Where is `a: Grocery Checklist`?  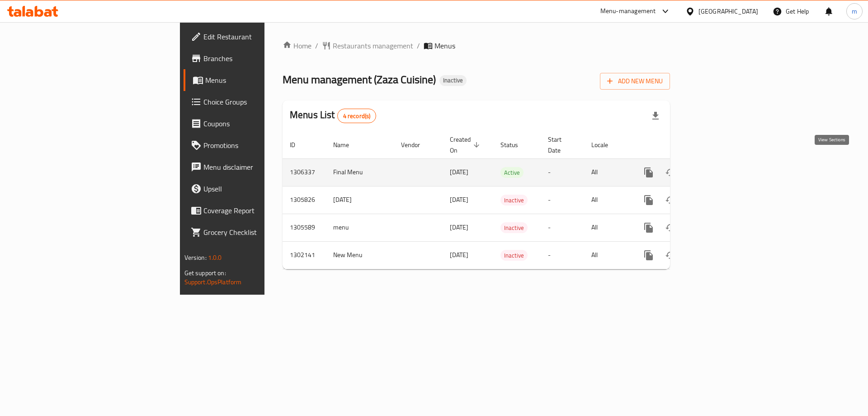
a: Grocery Checklist is located at coordinates (254, 232).